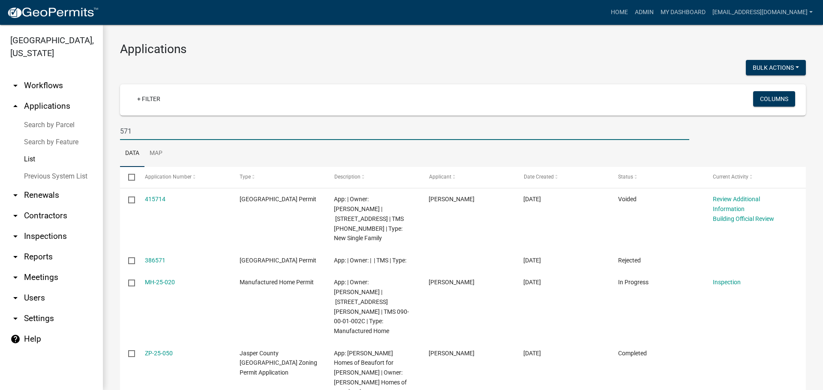 The height and width of the screenshot is (390, 823). I want to click on a: ZP-25-050, so click(159, 353).